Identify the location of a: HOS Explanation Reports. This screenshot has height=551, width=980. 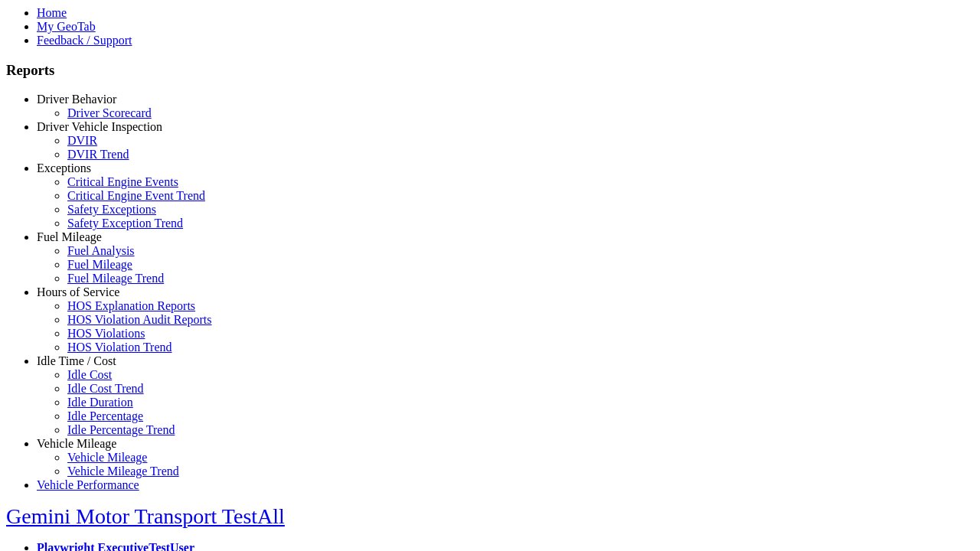
(131, 306).